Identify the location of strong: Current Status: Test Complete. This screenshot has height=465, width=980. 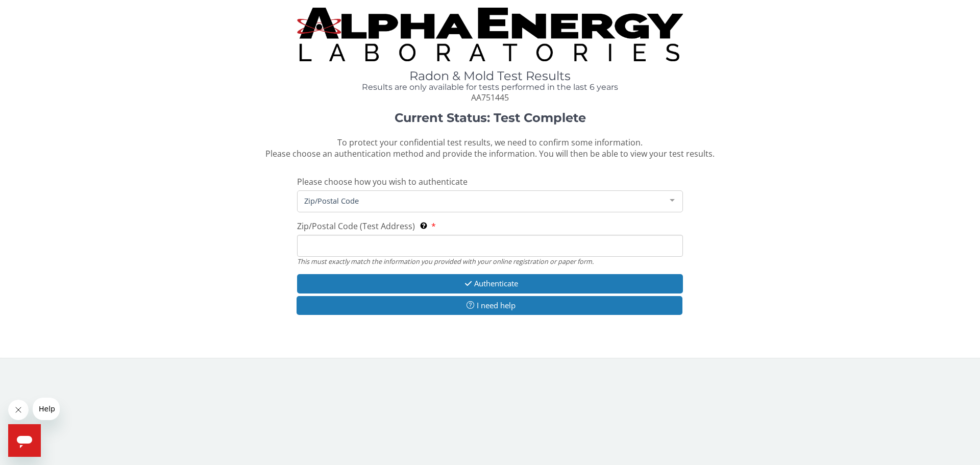
(490, 118).